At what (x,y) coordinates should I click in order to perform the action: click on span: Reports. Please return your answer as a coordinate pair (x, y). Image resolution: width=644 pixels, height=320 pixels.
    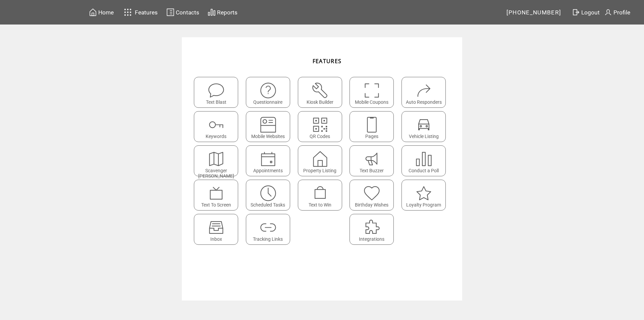
    Looking at the image, I should click on (227, 13).